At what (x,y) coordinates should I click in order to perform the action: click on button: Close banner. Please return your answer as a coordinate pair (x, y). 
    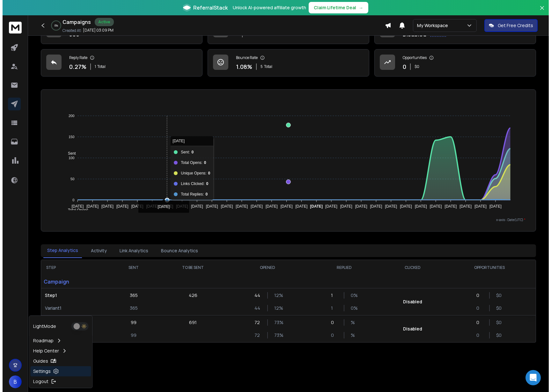
    Looking at the image, I should click on (539, 12).